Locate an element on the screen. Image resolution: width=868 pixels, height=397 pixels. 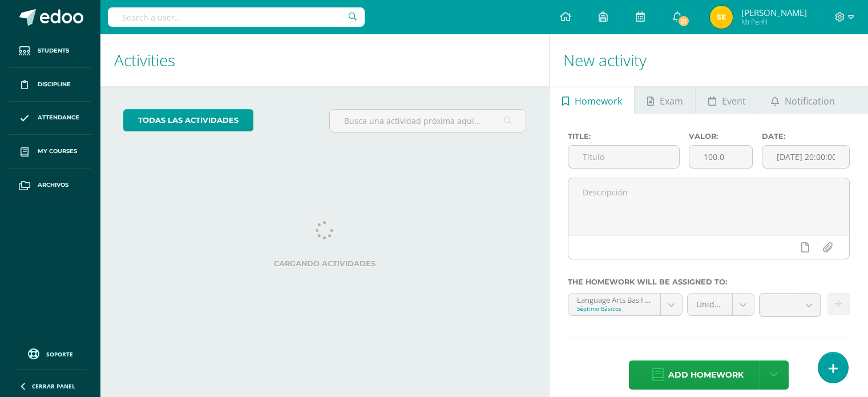
img: 4e9def19cc85b7c337b3cd984476dcf2.png is located at coordinates (722, 17).